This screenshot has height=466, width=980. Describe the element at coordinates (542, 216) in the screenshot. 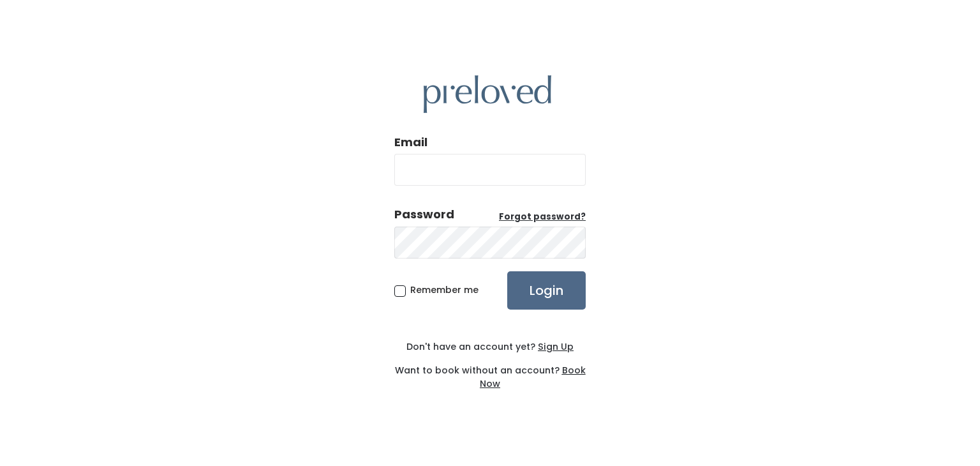

I see `u: Forgot password?` at that location.